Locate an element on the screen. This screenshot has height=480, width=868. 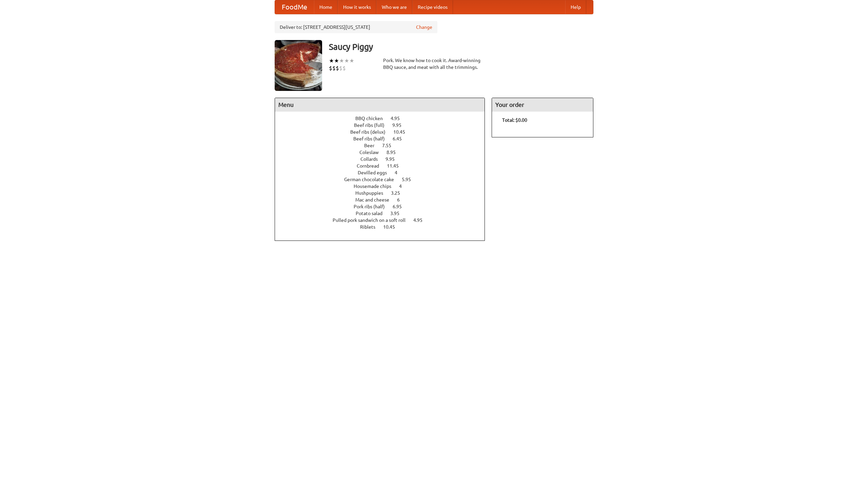
span: 7.55 is located at coordinates (390, 145).